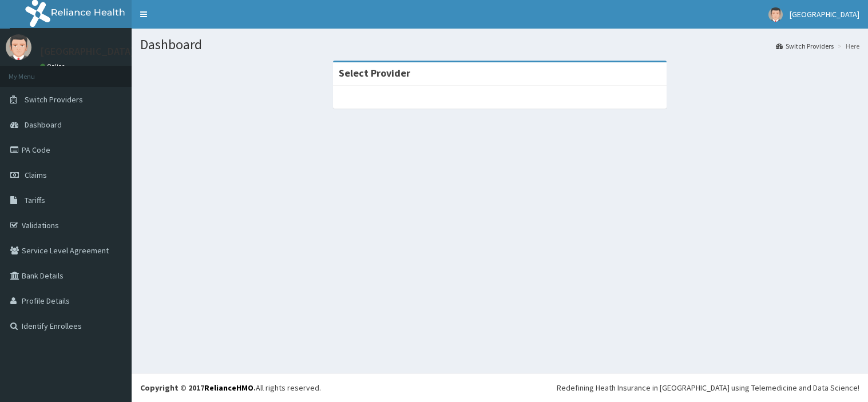  I want to click on a: Online, so click(54, 66).